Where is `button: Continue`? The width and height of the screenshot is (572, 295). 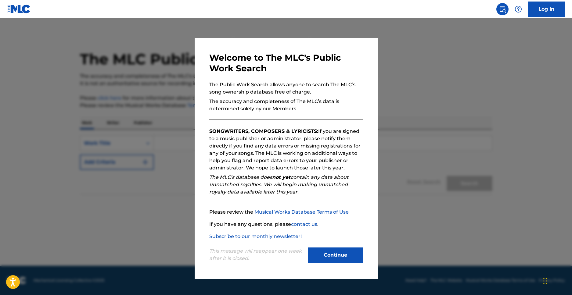 button: Continue is located at coordinates (336, 255).